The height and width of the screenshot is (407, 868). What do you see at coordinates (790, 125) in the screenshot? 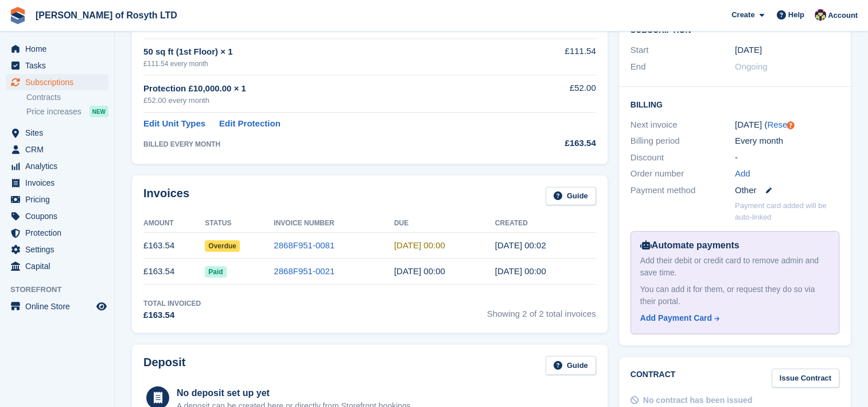
I see `div: Tooltip anchor` at bounding box center [790, 125].